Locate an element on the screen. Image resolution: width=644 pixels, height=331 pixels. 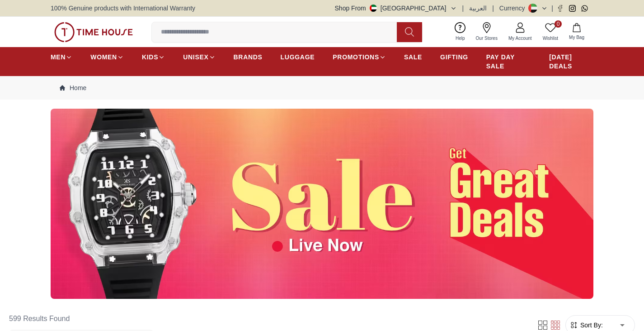
a: Our Stores is located at coordinates (487, 32).